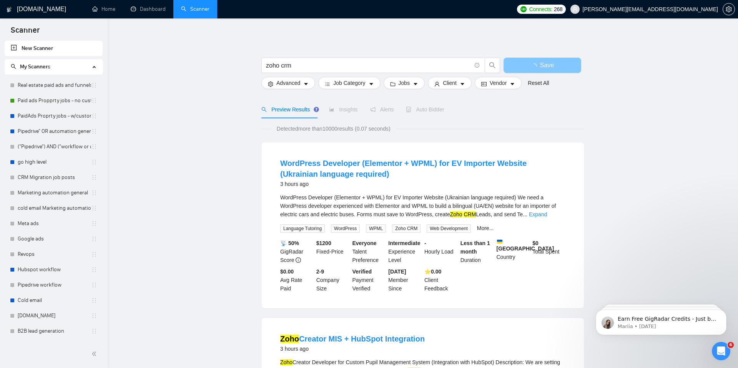 Image resolution: width=738 pixels, height=368 pixels. What do you see at coordinates (332, 110) in the screenshot?
I see `span: area-chart` at bounding box center [332, 110].